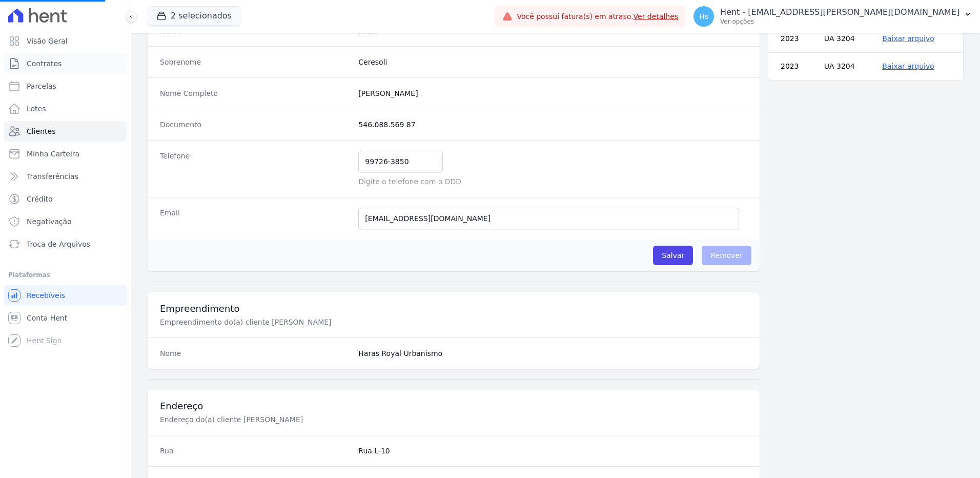 This screenshot has width=980, height=478. I want to click on h3: Endereço, so click(454, 406).